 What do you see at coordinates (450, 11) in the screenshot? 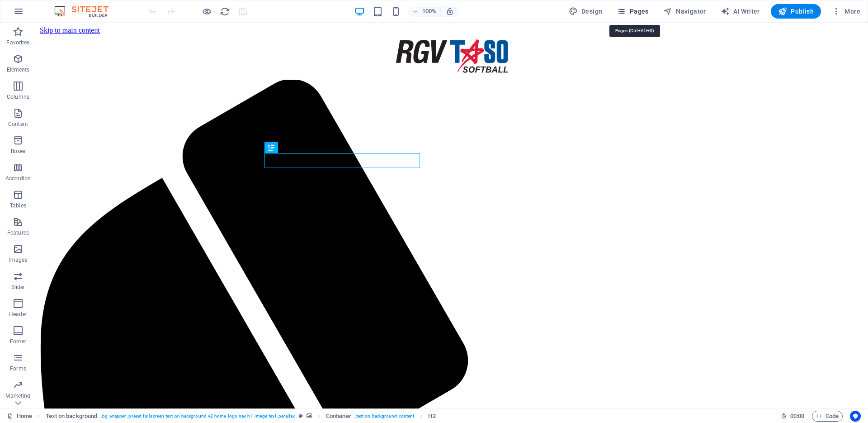
I see `i: On resize automatically adjust zoom level to fit chosen device.` at bounding box center [450, 11].